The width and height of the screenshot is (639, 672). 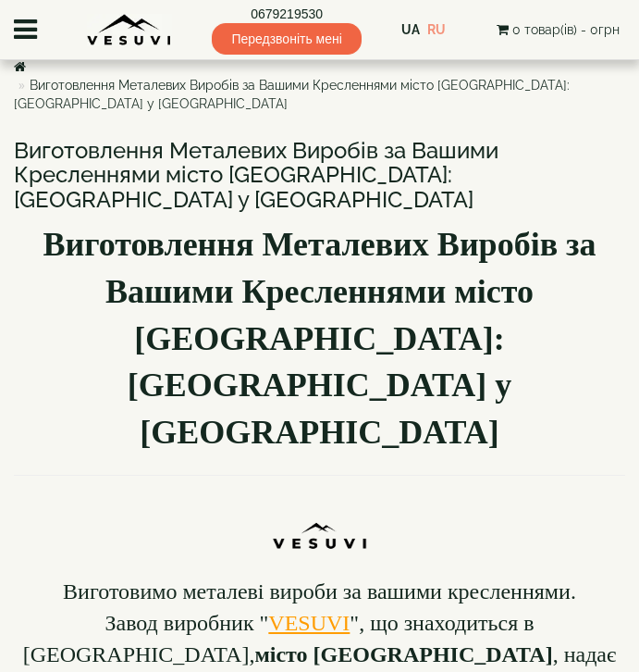 I want to click on a: 0679219530, so click(x=286, y=13).